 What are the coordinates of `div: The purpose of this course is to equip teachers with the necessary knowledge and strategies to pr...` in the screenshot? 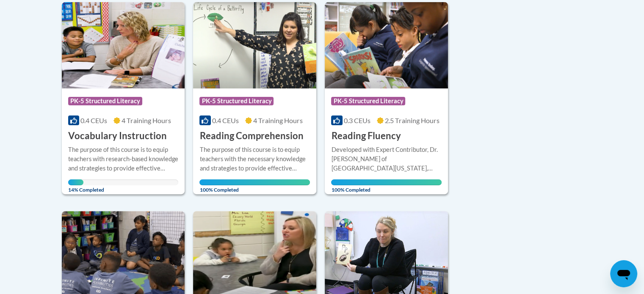 It's located at (254, 159).